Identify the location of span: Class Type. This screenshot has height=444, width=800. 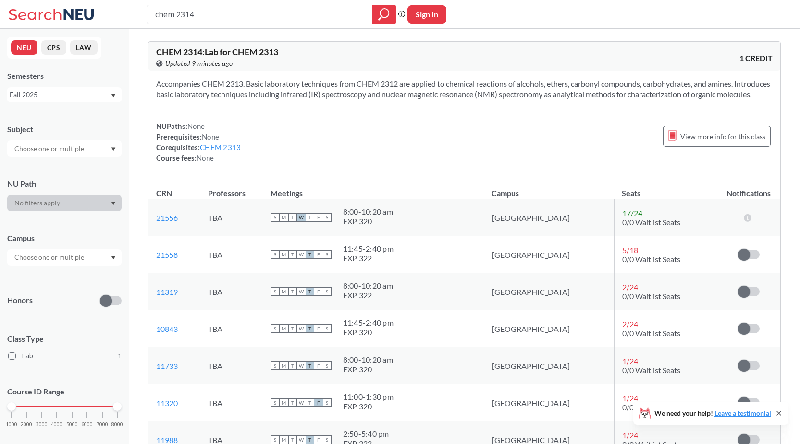
(64, 338).